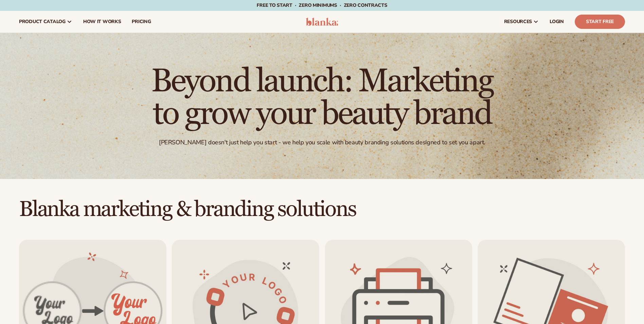  I want to click on a: product catalog, so click(46, 22).